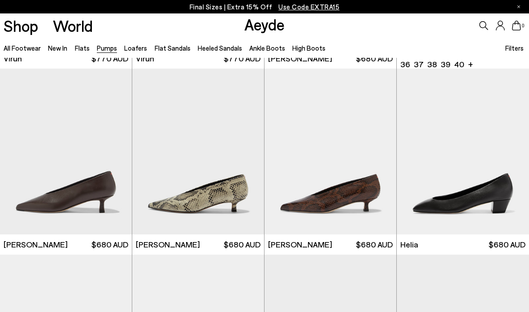  I want to click on a: Aeyde, so click(265, 24).